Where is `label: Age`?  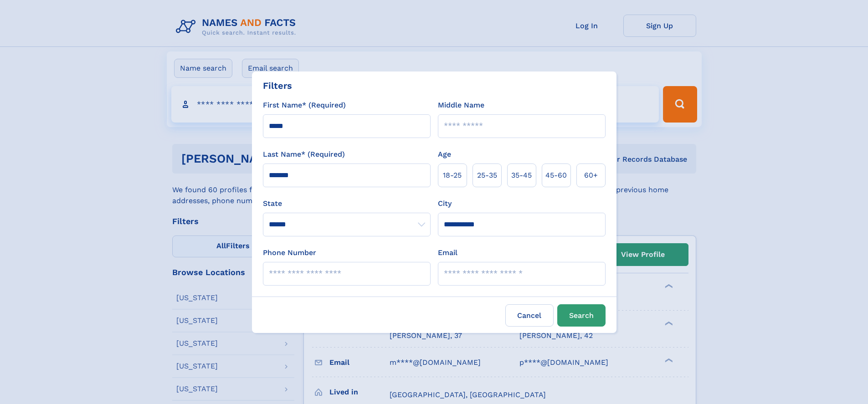
label: Age is located at coordinates (444, 155).